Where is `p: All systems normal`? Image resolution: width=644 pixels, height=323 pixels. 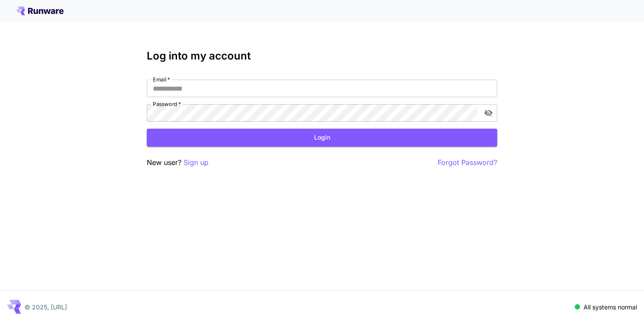
p: All systems normal is located at coordinates (610, 307).